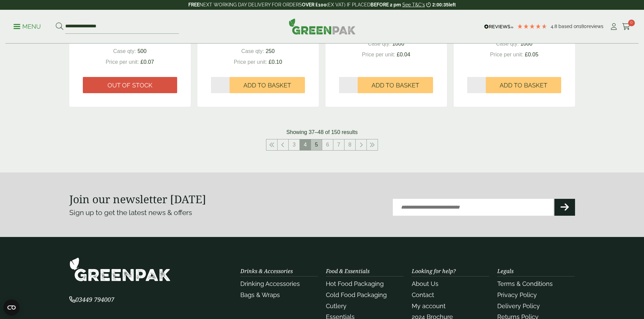 This screenshot has height=319, width=644. I want to click on a: Delivery Policy, so click(518, 306).